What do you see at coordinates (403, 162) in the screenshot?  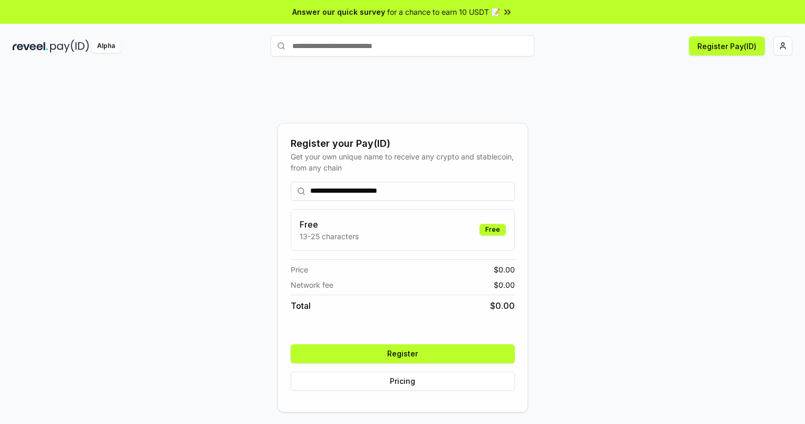 I see `div: Get your own unique name to receive any crypto and stablecoin, from any chain` at bounding box center [403, 162].